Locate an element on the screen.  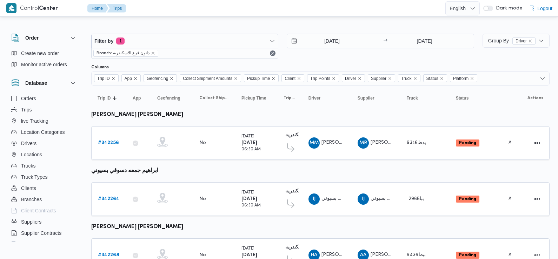
small: 06:30 AM is located at coordinates (251, 206).